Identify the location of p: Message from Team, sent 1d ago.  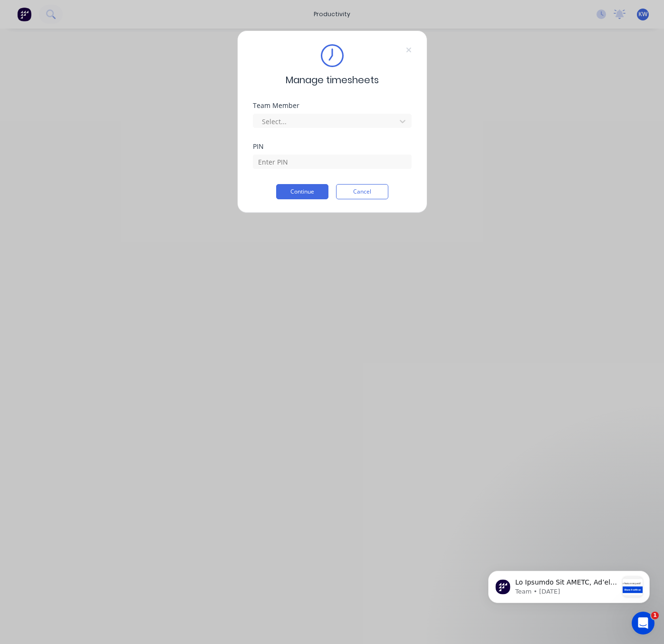
(93, 40).